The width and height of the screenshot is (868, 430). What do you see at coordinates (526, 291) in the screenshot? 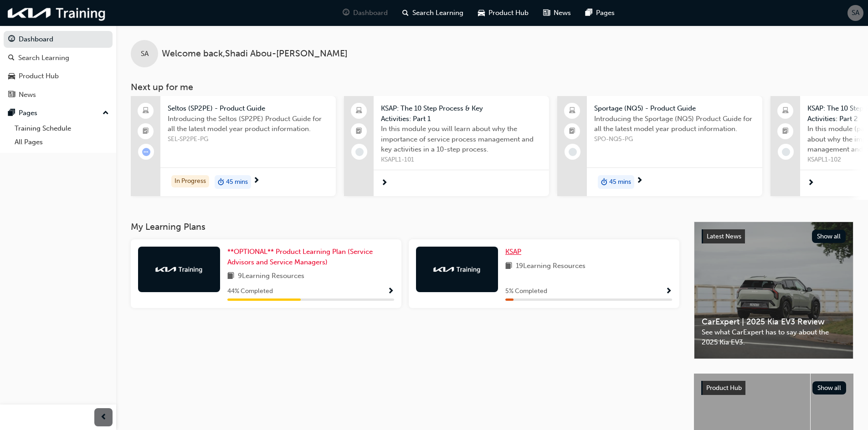
I see `span: 5 % Completed` at bounding box center [526, 291].